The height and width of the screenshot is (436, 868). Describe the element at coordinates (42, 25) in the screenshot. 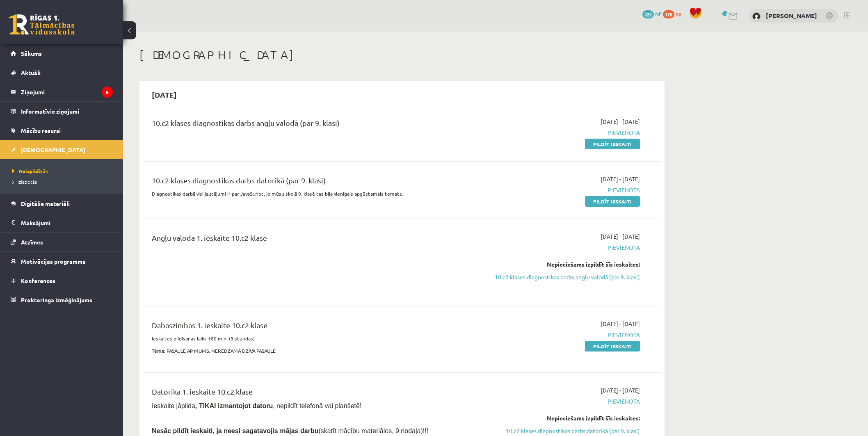

I see `a: Rīgas 1. Tālmācības vidusskola` at that location.